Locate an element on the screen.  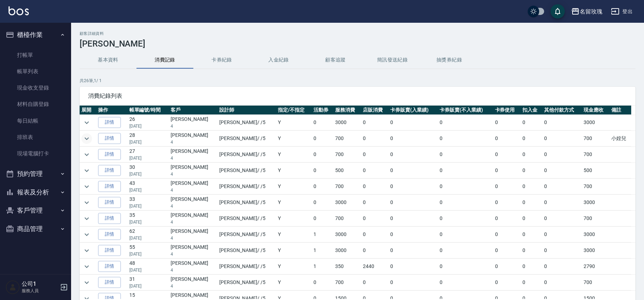
span: 消費紀錄列表 is located at coordinates (358, 96).